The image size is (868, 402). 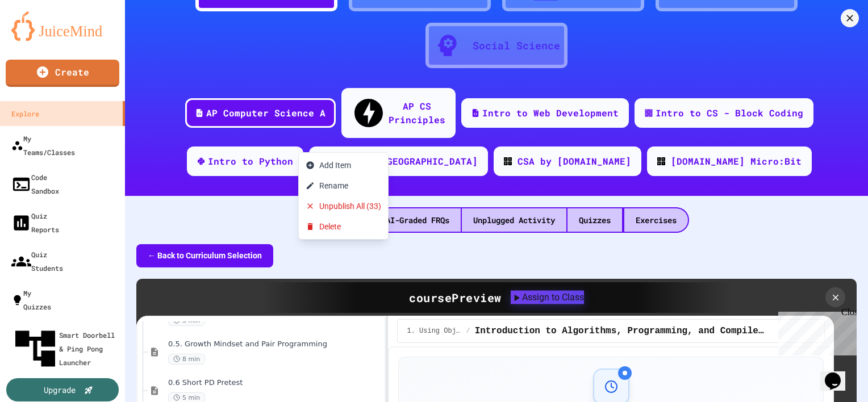 What do you see at coordinates (620, 331) in the screenshot?
I see `span: Introduction to Algorithms, Programming, and Compilers` at bounding box center [620, 331].